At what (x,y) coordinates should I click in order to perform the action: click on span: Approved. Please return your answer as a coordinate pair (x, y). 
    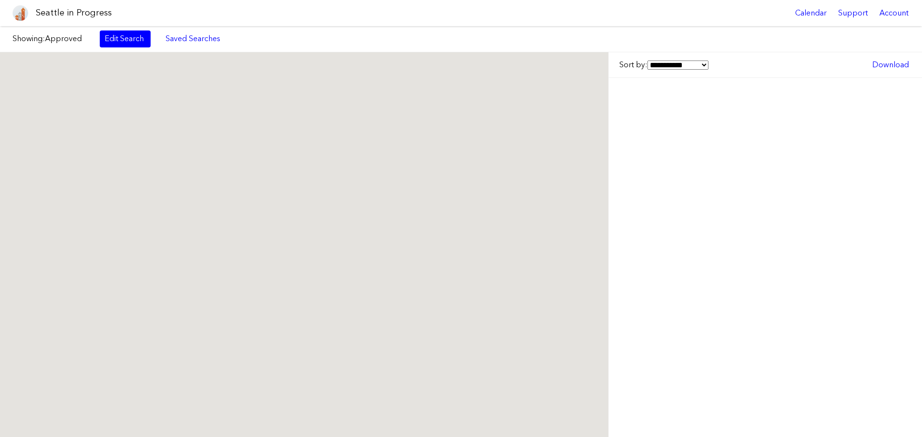
    Looking at the image, I should click on (63, 38).